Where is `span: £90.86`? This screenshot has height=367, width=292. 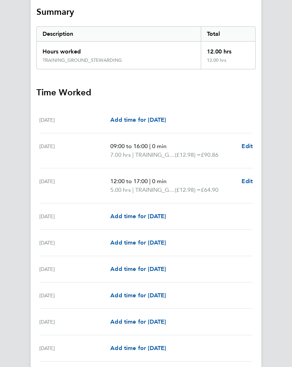 span: £90.86 is located at coordinates (210, 155).